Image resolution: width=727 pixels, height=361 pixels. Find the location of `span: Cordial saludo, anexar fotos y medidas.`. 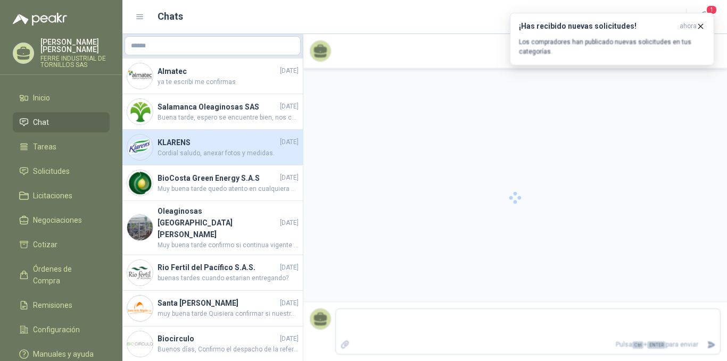

span: Cordial saludo, anexar fotos y medidas. is located at coordinates (228, 153).